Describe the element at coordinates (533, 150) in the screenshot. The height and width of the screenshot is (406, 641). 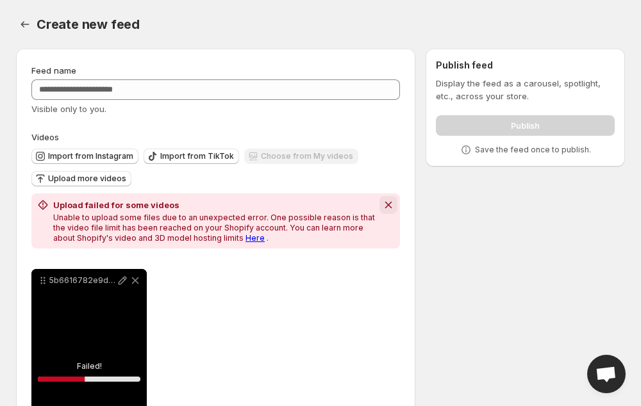
I see `p: Save the feed once to publish.` at that location.